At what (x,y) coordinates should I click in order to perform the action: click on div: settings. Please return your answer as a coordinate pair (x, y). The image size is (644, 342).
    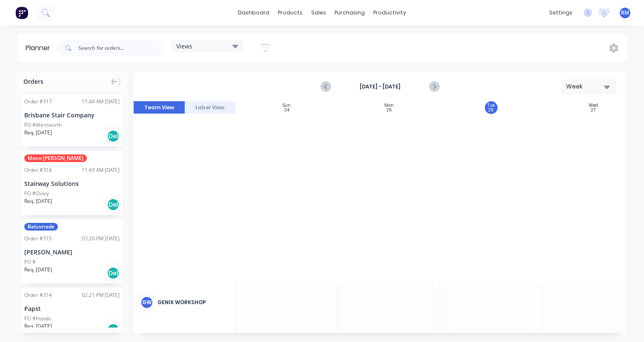
    Looking at the image, I should click on (561, 13).